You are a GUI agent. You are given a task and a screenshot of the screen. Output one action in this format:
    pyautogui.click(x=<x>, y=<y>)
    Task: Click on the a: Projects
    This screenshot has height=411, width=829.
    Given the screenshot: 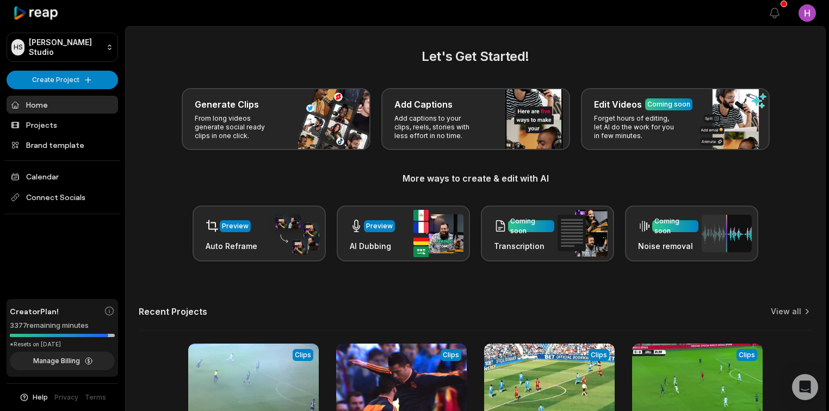 What is the action you would take?
    pyautogui.click(x=62, y=125)
    